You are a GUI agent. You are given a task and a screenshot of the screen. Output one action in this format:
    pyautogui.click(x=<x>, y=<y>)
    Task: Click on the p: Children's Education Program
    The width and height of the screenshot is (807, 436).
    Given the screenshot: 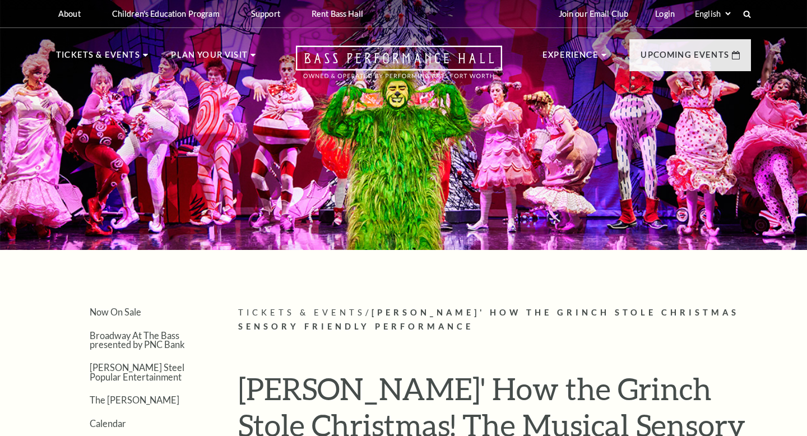 What is the action you would take?
    pyautogui.click(x=166, y=13)
    